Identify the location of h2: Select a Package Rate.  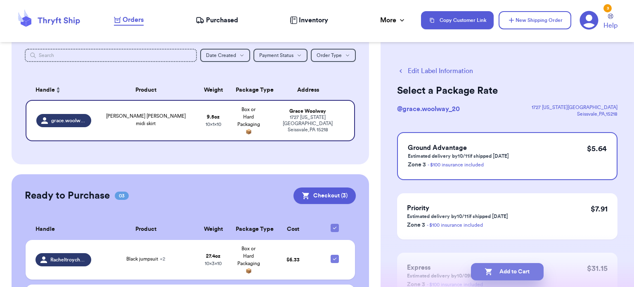
(507, 91).